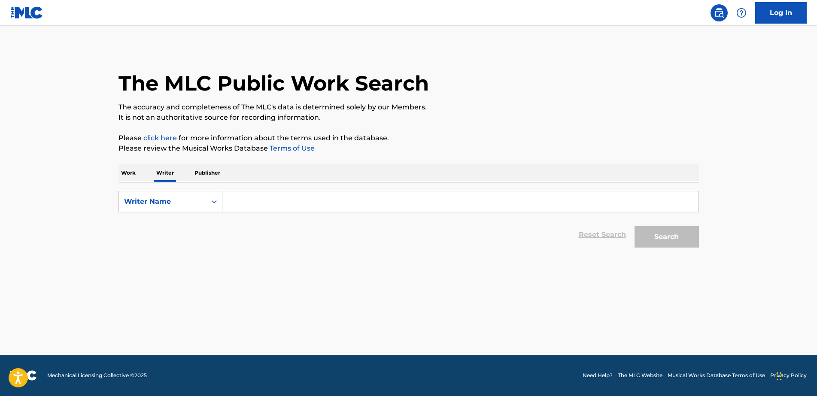 The image size is (817, 396). Describe the element at coordinates (160, 138) in the screenshot. I see `a: click here` at that location.